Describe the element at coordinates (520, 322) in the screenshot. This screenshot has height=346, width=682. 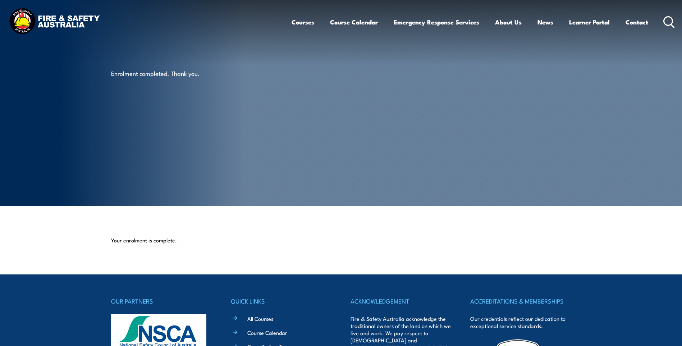
I see `p: Our credentials reflect our dedication to exceptional service standards.` at that location.